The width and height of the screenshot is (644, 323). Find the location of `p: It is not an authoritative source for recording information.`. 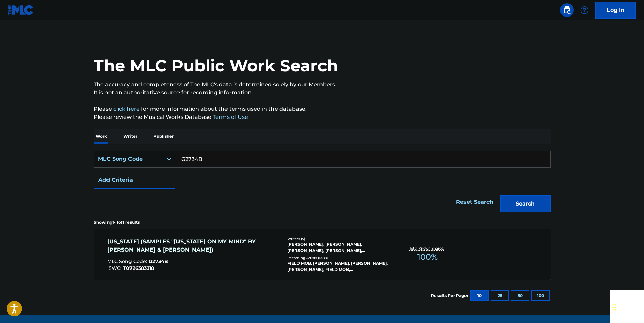

p: It is not an authoritative source for recording information. is located at coordinates (322, 93).